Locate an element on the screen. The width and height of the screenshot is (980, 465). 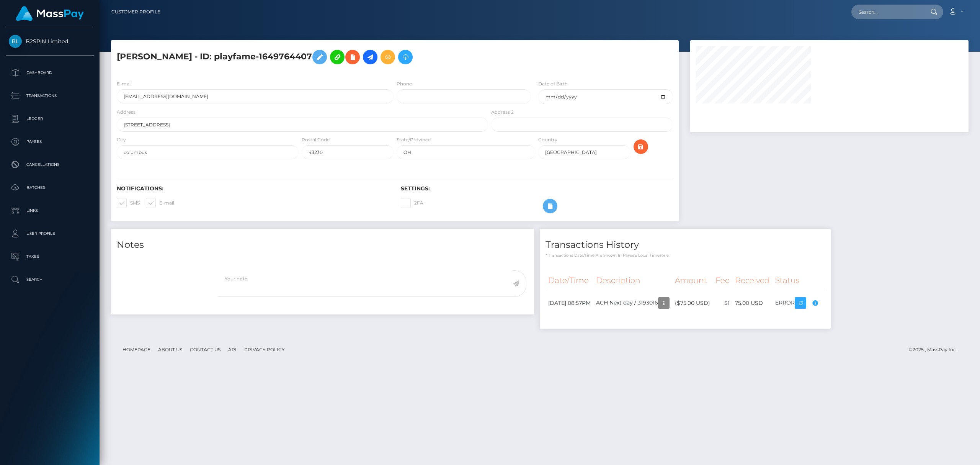
td: 75.00 USD is located at coordinates (753, 303).